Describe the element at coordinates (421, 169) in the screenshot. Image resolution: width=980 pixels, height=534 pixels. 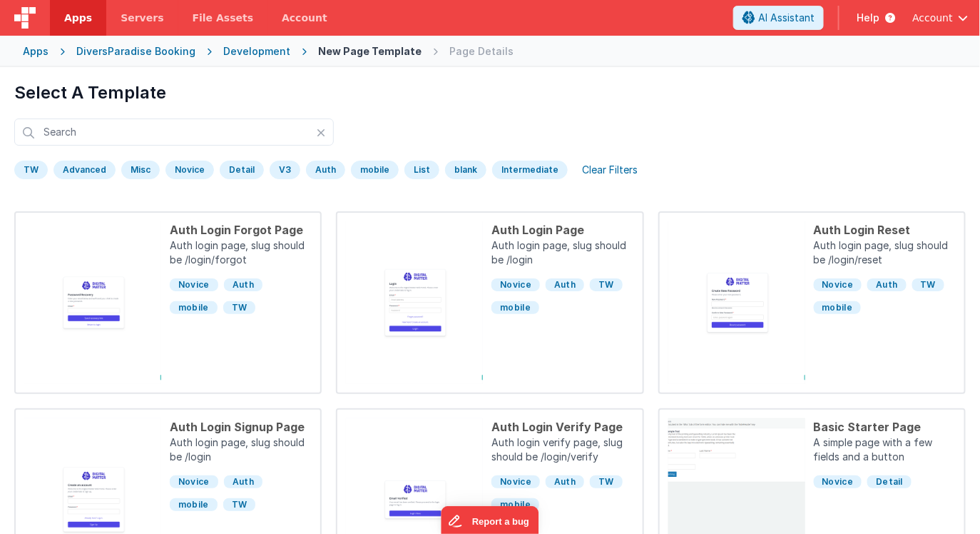
I see `div: List` at that location.